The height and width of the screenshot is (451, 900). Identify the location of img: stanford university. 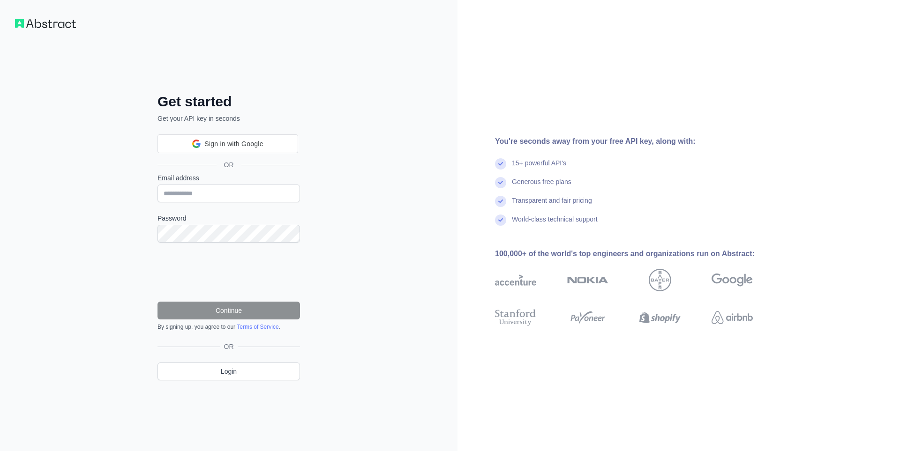
(515, 318).